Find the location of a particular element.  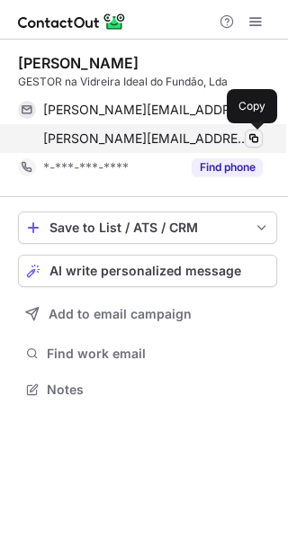

span: Add to email campaign is located at coordinates (120, 314).